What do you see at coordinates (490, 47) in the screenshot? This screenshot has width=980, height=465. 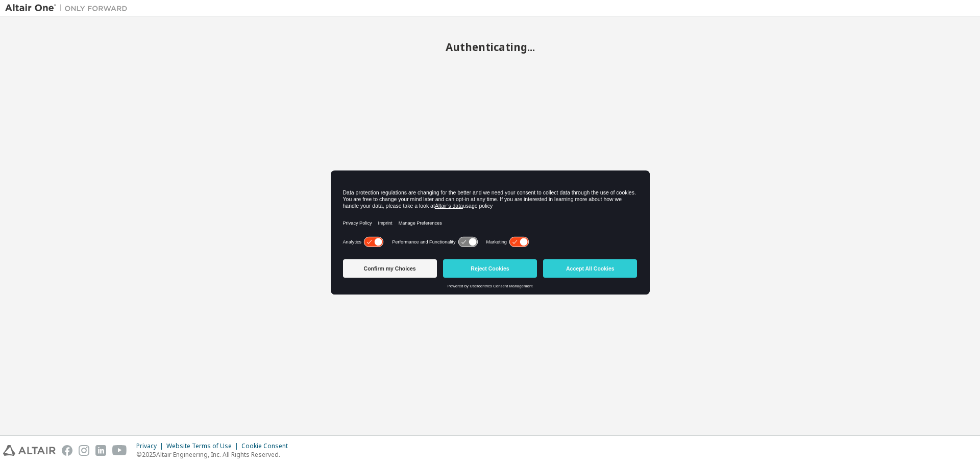 I see `h2: Authenticating...` at bounding box center [490, 47].